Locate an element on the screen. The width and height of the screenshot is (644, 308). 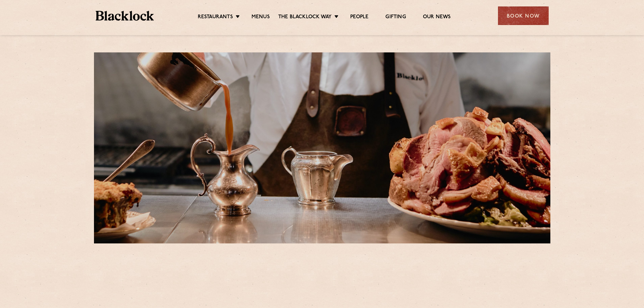
a: Our News is located at coordinates (437, 17).